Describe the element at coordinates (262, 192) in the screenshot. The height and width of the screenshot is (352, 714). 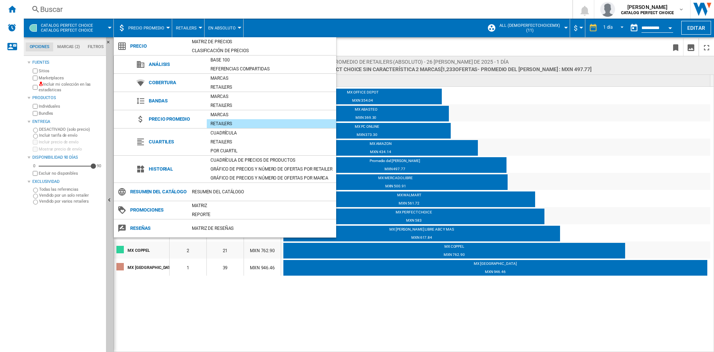
I see `div: Resumen del catálogo` at that location.